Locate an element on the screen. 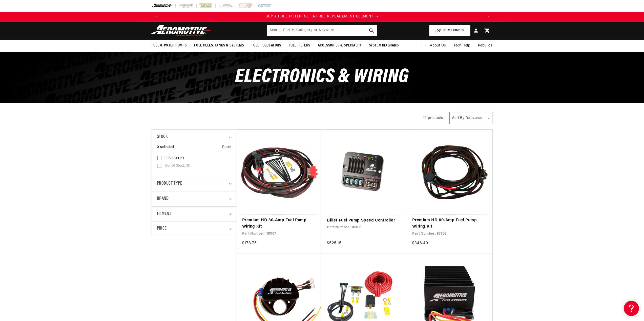 Image resolution: width=644 pixels, height=321 pixels. a: Reset is located at coordinates (227, 147).